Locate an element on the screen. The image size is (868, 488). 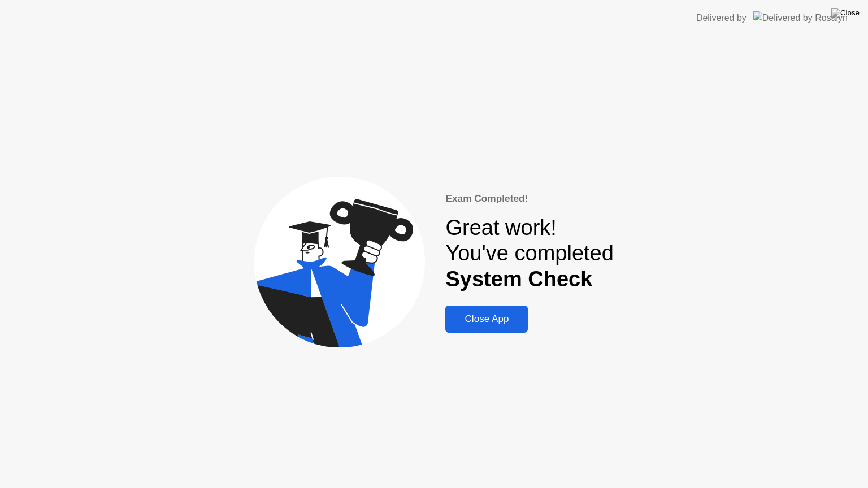
b: System Check is located at coordinates (519, 279).